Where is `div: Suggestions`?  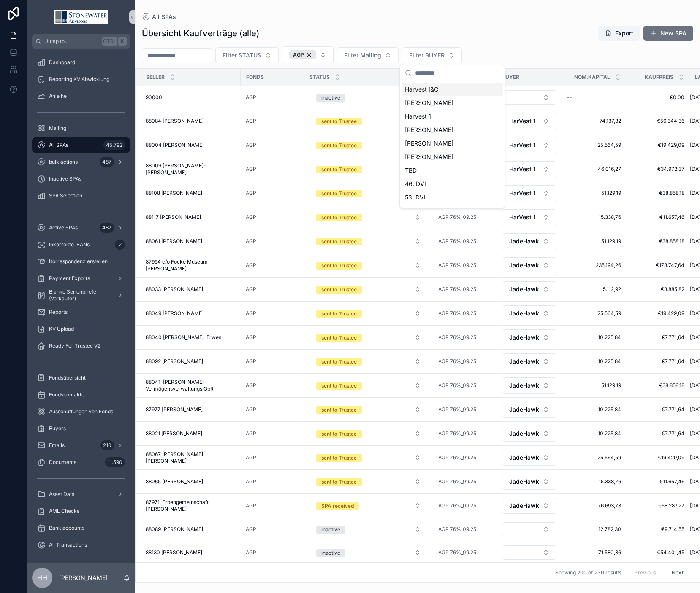
div: Suggestions is located at coordinates (452, 144).